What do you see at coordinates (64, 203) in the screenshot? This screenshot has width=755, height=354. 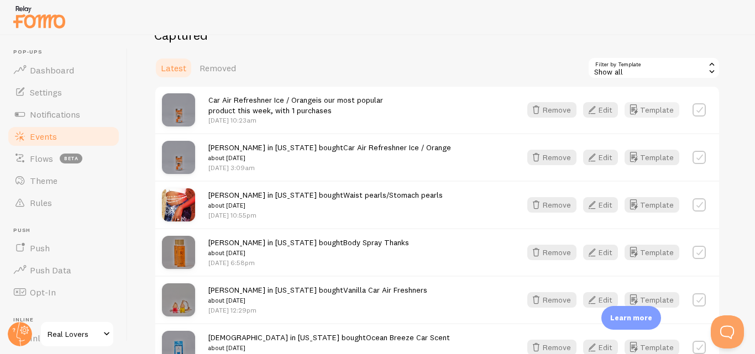 I see `a: Rules` at bounding box center [64, 203].